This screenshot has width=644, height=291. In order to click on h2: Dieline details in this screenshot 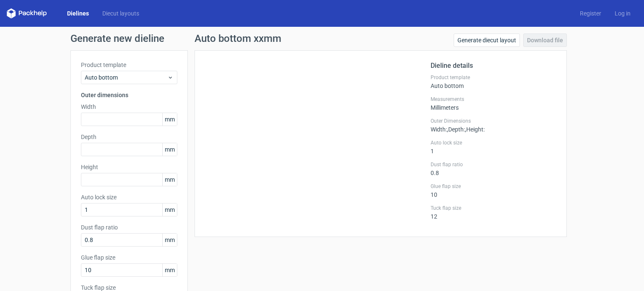, I will do `click(494, 66)`.